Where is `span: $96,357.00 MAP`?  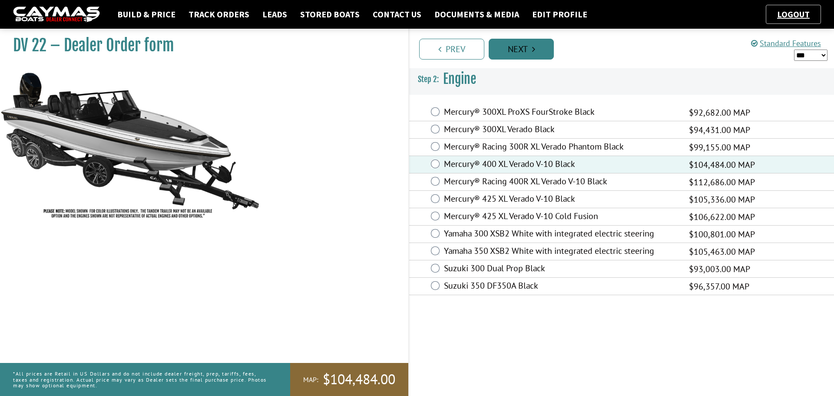 span: $96,357.00 MAP is located at coordinates (719, 286).